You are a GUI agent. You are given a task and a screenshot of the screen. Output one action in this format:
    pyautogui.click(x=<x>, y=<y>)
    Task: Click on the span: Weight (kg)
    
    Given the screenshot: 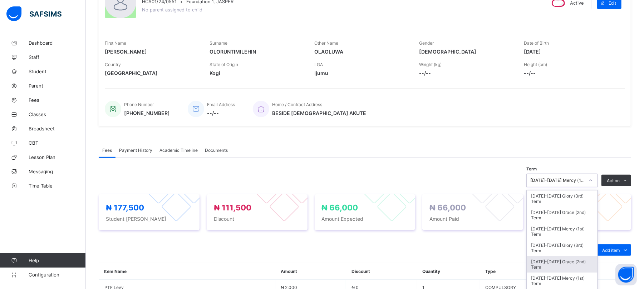 What is the action you would take?
    pyautogui.click(x=430, y=64)
    